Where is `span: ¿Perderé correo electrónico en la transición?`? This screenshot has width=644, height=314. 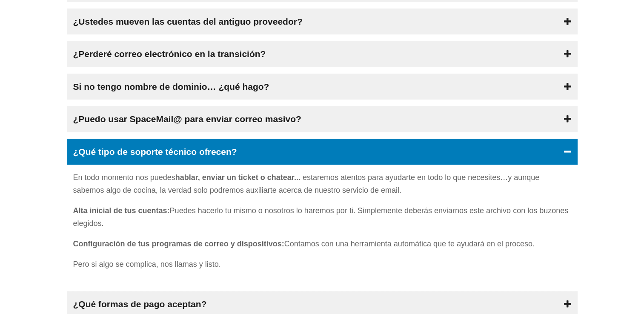 span: ¿Perderé correo electrónico en la transición? is located at coordinates (169, 54).